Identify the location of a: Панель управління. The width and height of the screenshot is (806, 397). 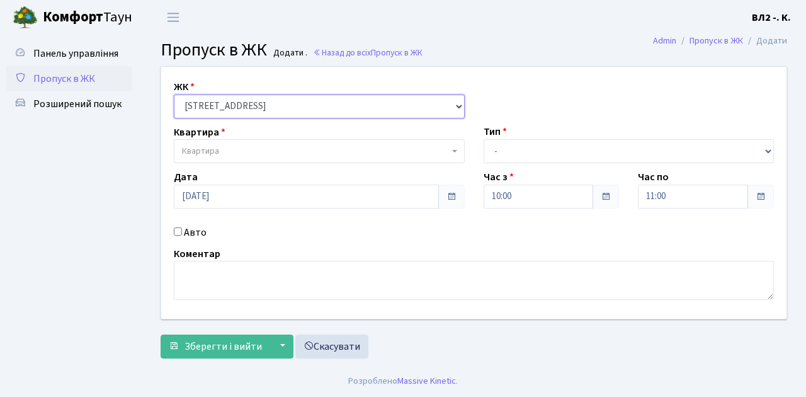
(69, 54).